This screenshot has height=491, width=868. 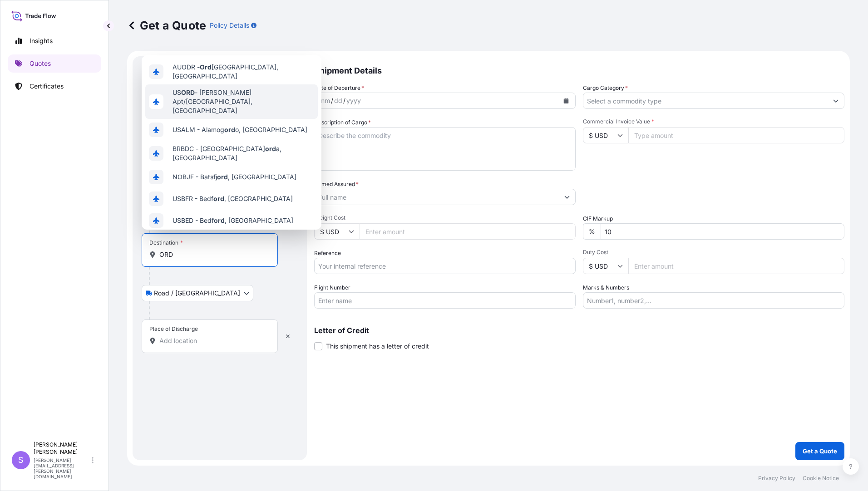 What do you see at coordinates (232, 143) in the screenshot?
I see `div: Show suggestions` at bounding box center [232, 143].